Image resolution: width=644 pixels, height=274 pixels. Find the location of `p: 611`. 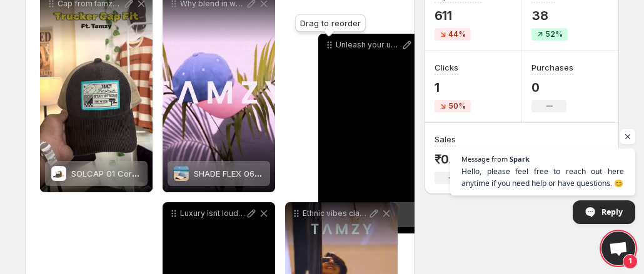

p: 611 is located at coordinates (458, 16).